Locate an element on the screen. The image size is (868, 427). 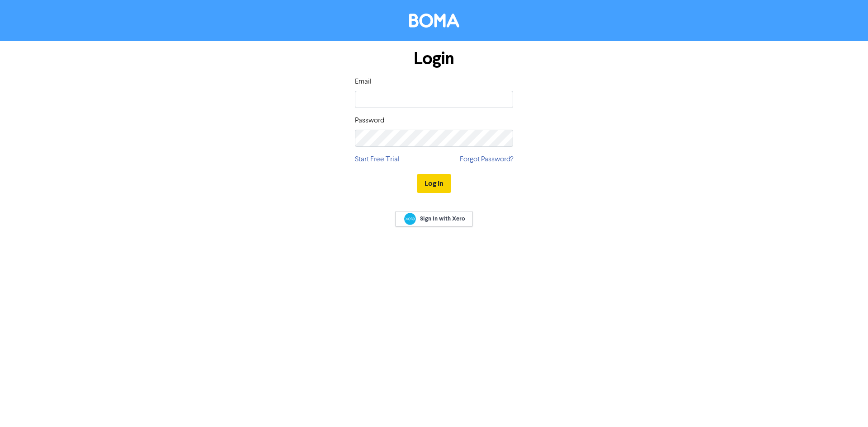
h1: Login is located at coordinates (434, 59).